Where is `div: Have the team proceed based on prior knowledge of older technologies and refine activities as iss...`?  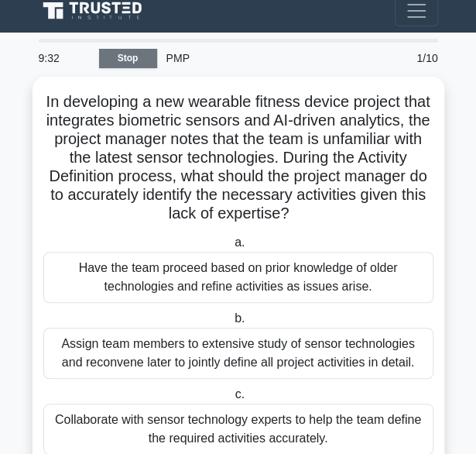
div: Have the team proceed based on prior knowledge of older technologies and refine activities as iss... is located at coordinates (238, 278).